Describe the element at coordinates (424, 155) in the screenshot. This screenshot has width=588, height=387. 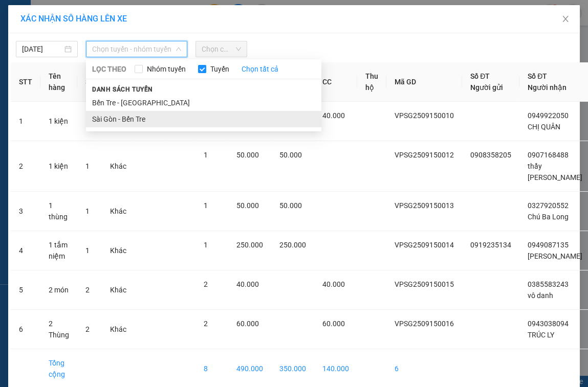
I see `span: VPSG2509150012` at that location.